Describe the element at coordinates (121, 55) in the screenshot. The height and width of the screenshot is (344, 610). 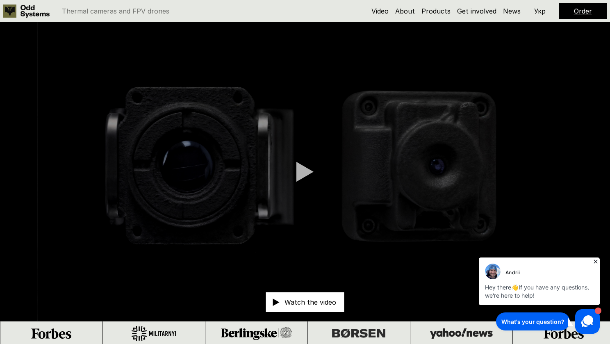
I see `i: 1` at that location.